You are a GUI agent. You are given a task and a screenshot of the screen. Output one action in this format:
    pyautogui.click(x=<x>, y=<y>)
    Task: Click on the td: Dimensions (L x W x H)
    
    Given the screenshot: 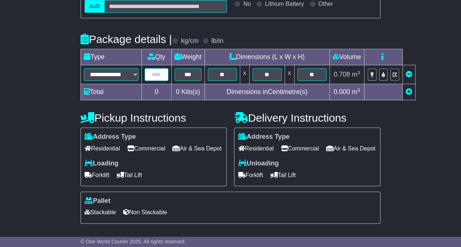 What is the action you would take?
    pyautogui.click(x=267, y=57)
    